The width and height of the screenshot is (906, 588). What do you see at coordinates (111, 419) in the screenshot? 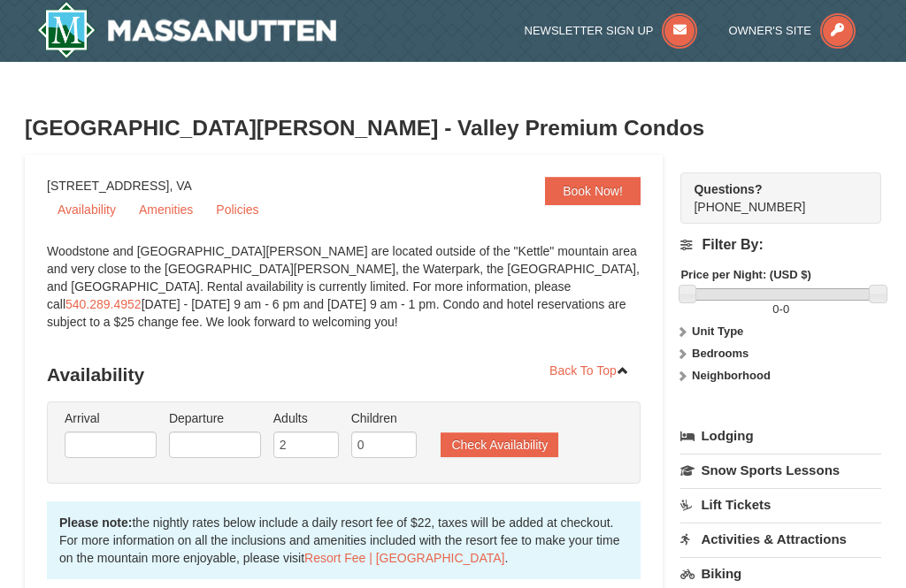
I see `label: Arrival` at bounding box center [111, 419].